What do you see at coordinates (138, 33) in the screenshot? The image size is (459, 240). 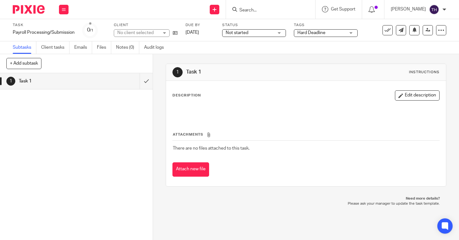 I see `div: No client selected` at bounding box center [138, 33].